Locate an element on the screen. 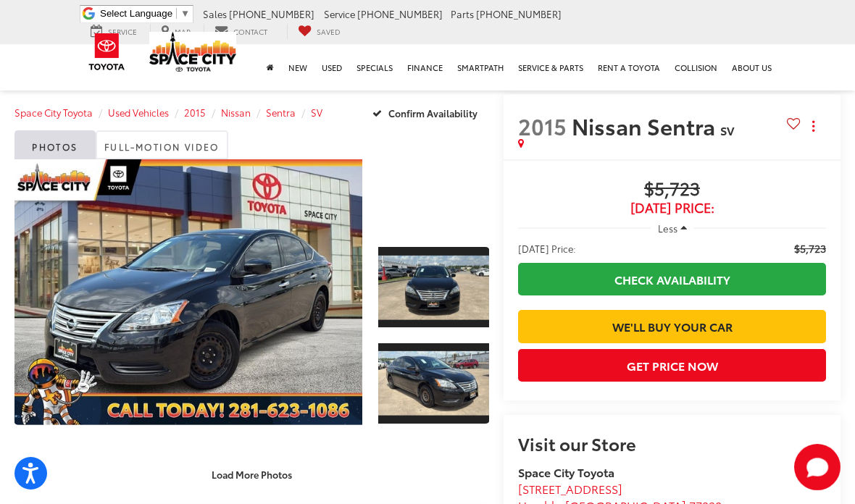 The height and width of the screenshot is (504, 855). span: Map is located at coordinates (182, 31).